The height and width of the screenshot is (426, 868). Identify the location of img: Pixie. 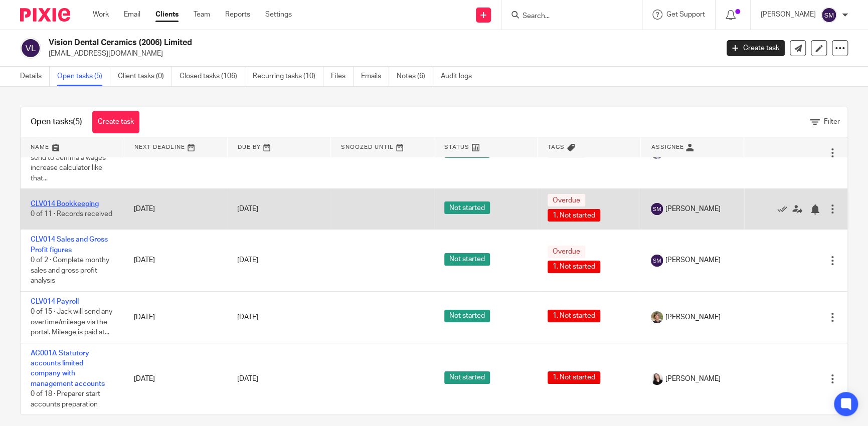
(45, 15).